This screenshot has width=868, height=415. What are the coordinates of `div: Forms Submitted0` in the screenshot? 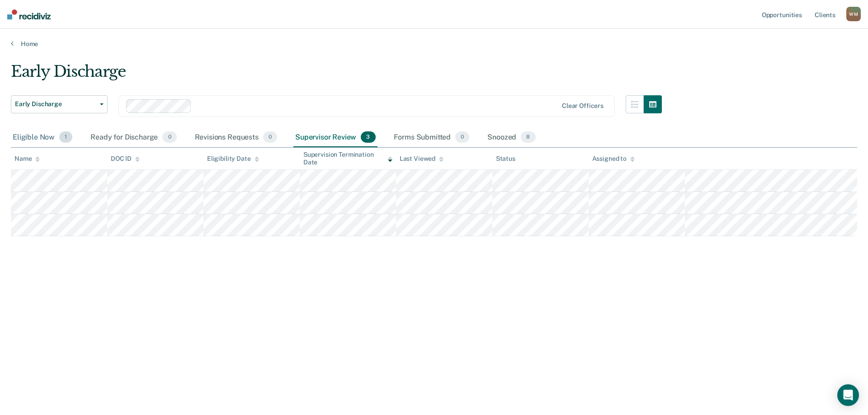 It's located at (432, 137).